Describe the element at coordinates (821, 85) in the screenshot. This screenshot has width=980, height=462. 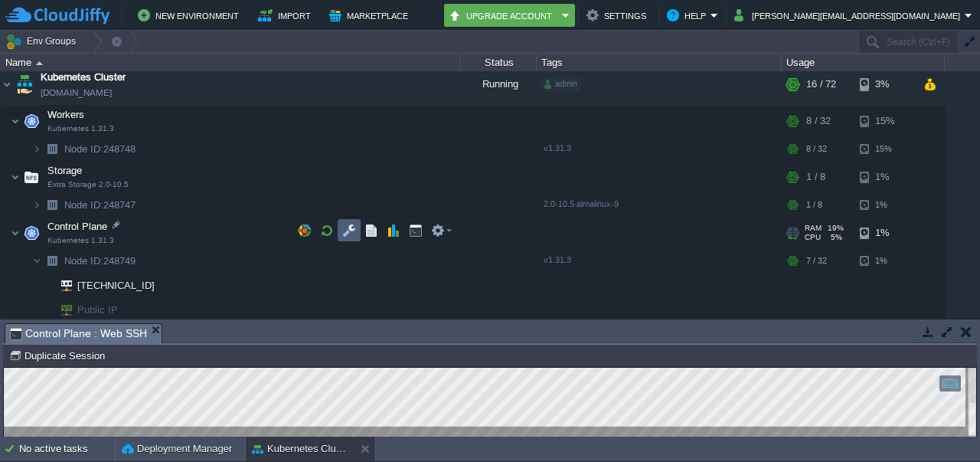
I see `div: 16 / 72` at that location.